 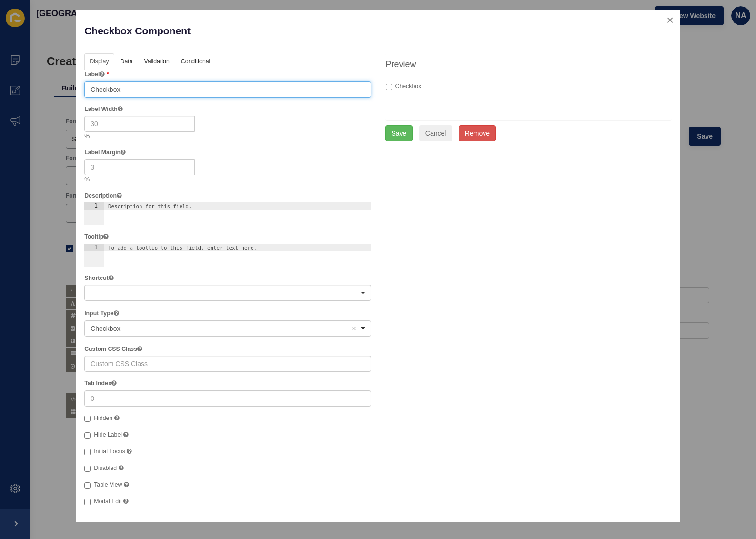 I want to click on button: close, so click(x=670, y=20).